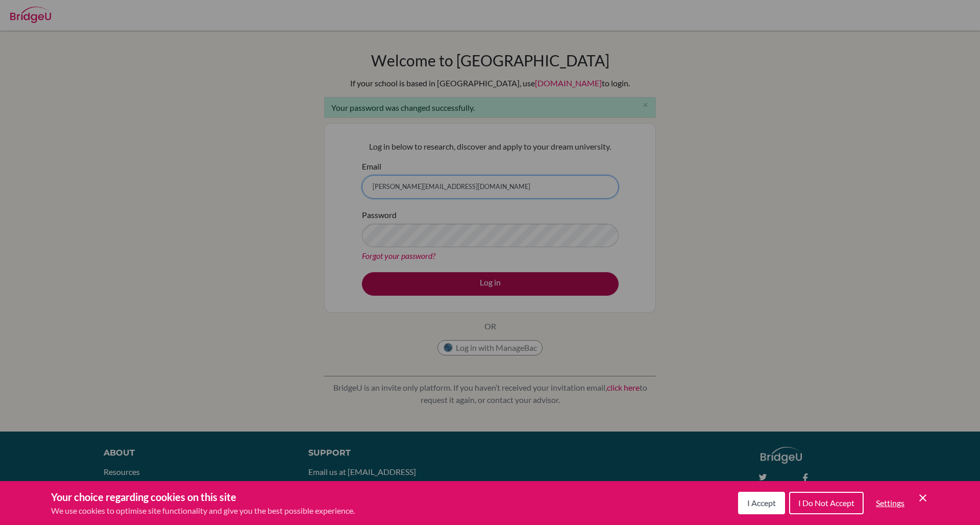 The image size is (980, 525). I want to click on span: Settings, so click(891, 502).